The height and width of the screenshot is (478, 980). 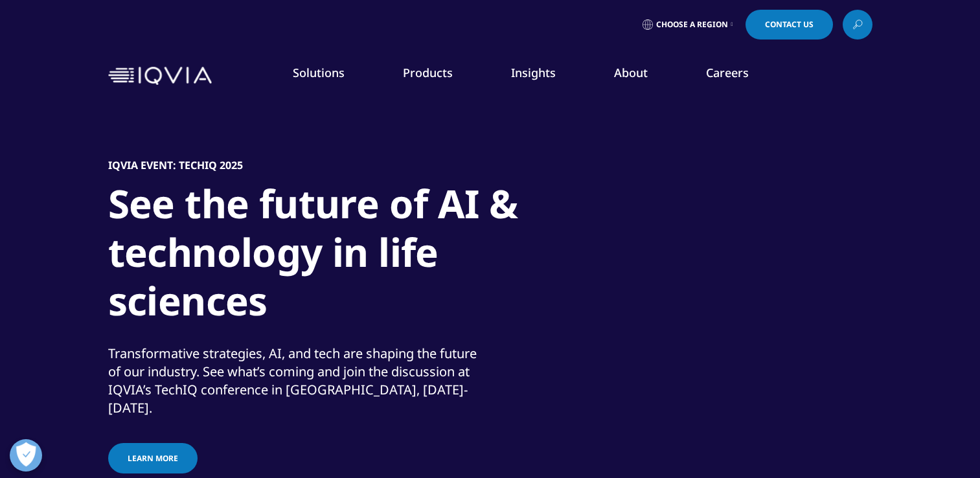 What do you see at coordinates (176, 165) in the screenshot?
I see `h5: IQVIA Event: TechIQ 2025​` at bounding box center [176, 165].